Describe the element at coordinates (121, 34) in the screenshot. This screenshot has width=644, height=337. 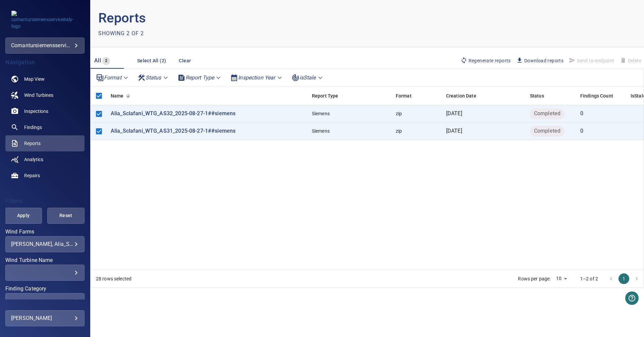
I see `p: Showing 2 of 2` at that location.